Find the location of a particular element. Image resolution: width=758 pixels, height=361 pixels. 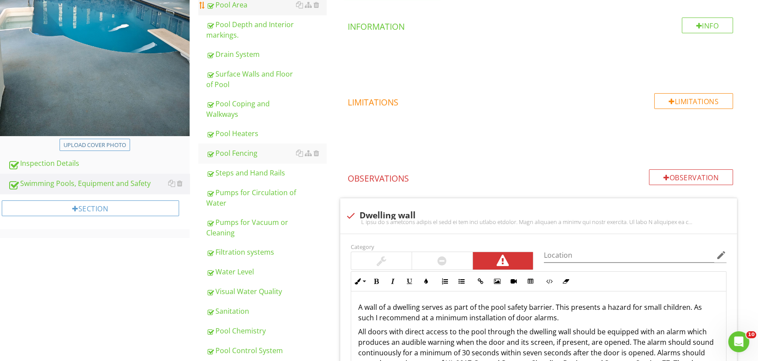

div: Water Level is located at coordinates (266, 272).